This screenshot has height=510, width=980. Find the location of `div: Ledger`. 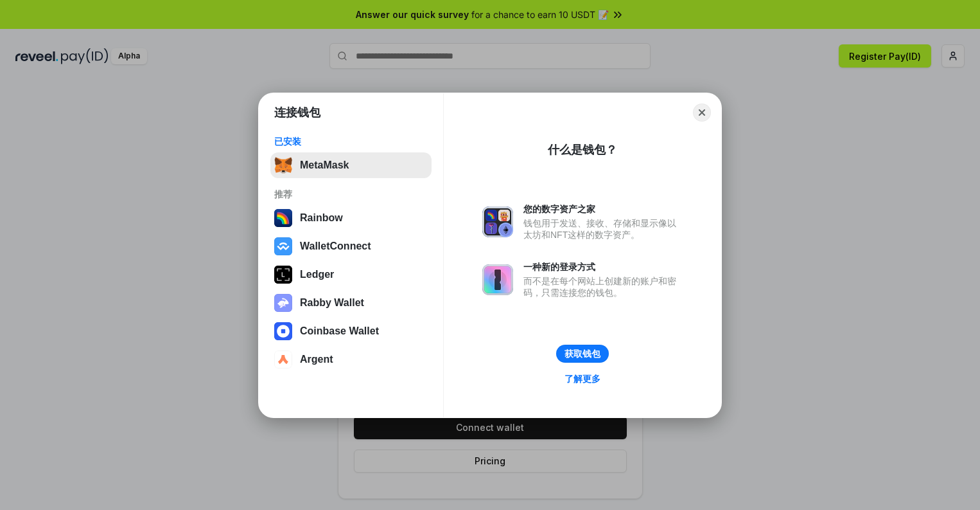

div: Ledger is located at coordinates (317, 274).